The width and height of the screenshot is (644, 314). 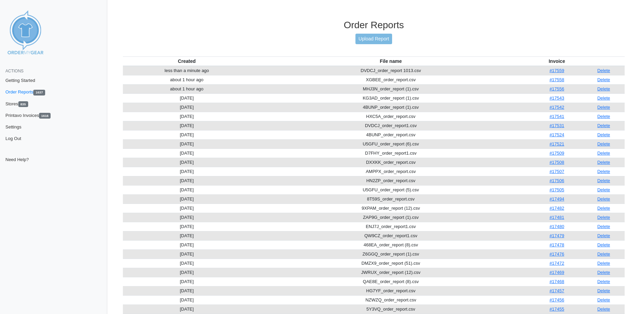 I want to click on a: #17494, so click(x=557, y=199).